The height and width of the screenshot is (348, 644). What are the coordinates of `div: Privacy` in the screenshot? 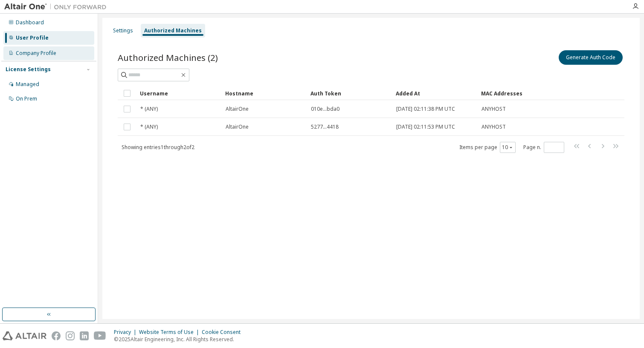 It's located at (126, 332).